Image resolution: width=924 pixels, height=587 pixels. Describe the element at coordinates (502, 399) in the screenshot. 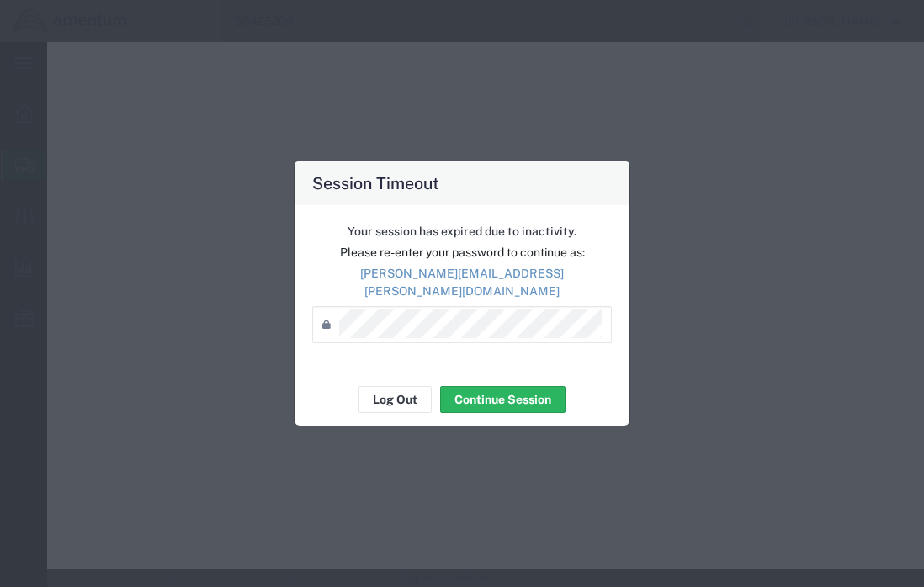

I see `button: Continue Session` at that location.